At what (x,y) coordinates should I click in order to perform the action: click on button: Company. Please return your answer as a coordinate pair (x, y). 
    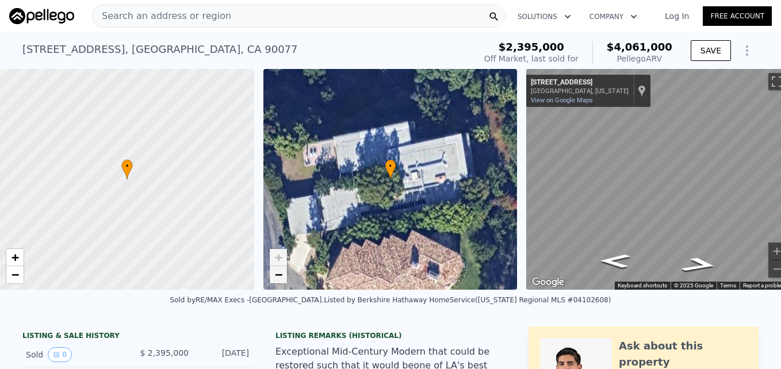
    Looking at the image, I should click on (613, 17).